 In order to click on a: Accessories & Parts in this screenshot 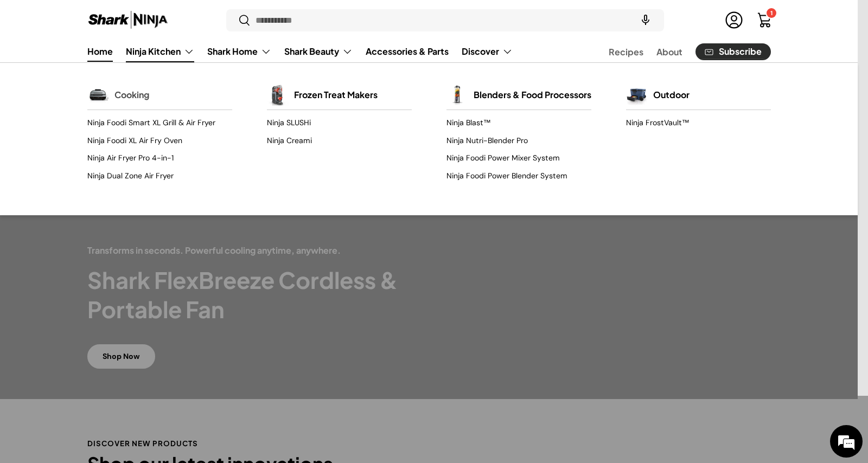, I will do `click(406, 51)`.